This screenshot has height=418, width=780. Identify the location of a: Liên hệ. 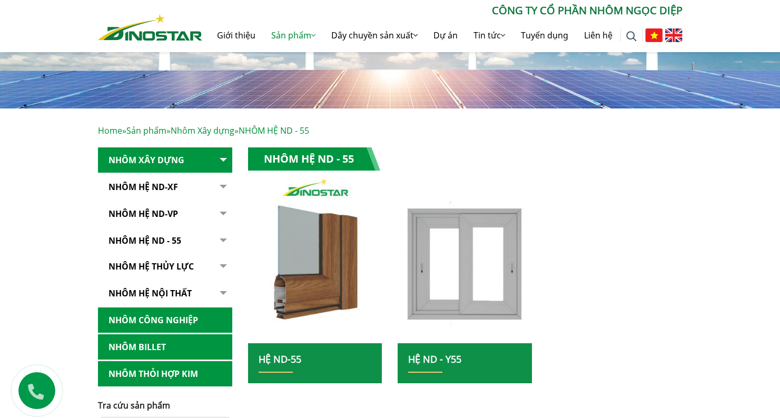
(598, 35).